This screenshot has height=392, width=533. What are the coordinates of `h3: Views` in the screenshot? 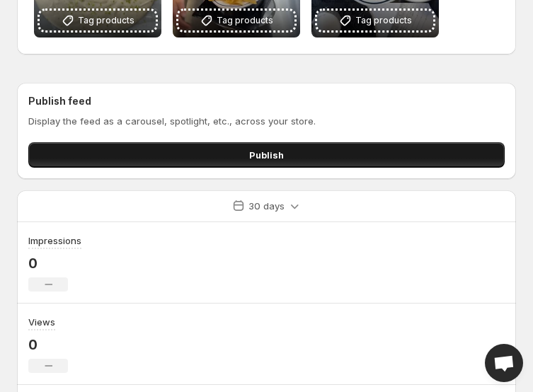 It's located at (42, 322).